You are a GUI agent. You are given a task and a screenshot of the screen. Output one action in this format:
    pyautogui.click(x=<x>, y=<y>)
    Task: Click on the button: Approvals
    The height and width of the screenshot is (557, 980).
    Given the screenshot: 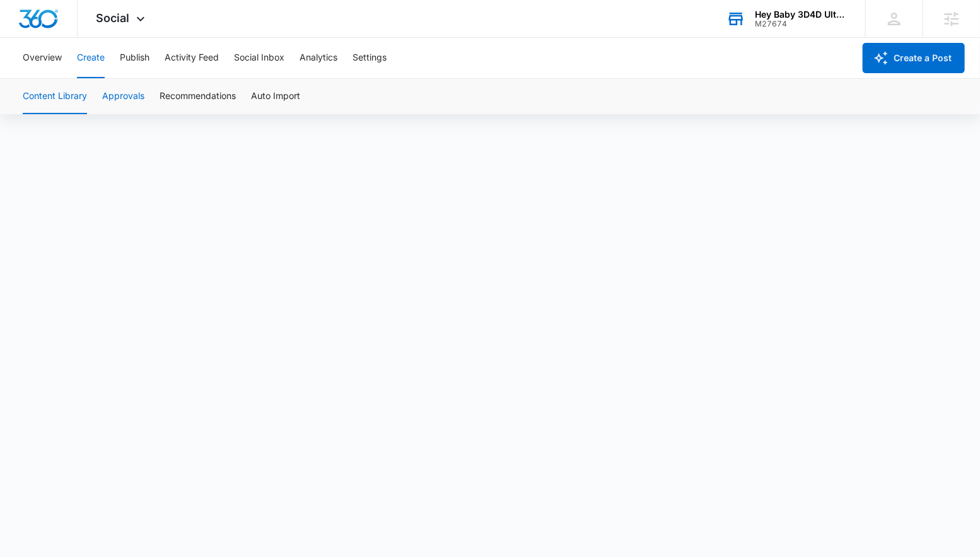 What is the action you would take?
    pyautogui.click(x=123, y=96)
    